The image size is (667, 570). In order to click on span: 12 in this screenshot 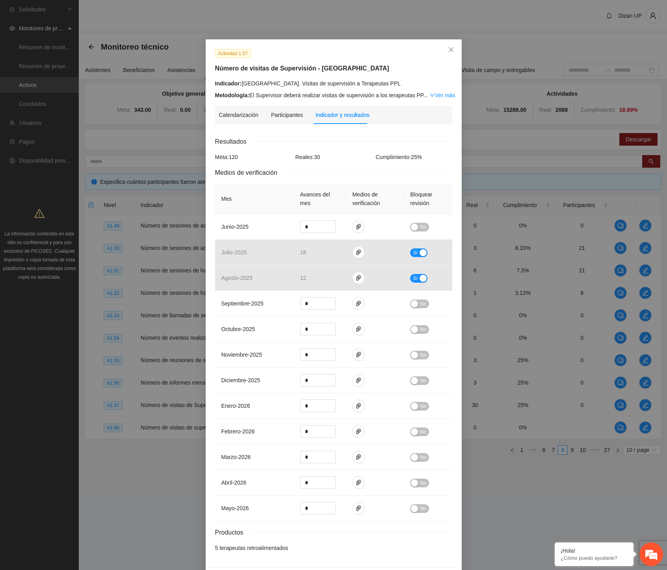, I will do `click(303, 278)`.